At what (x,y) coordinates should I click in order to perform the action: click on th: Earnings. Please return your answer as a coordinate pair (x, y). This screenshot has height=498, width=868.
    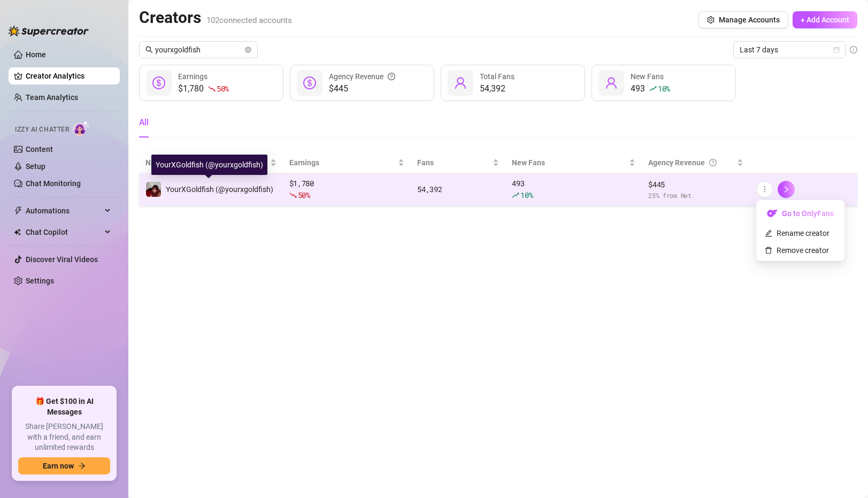
    Looking at the image, I should click on (347, 163).